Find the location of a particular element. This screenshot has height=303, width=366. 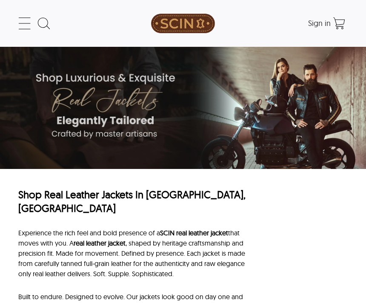

a: Shopping Cart is located at coordinates (340, 23).